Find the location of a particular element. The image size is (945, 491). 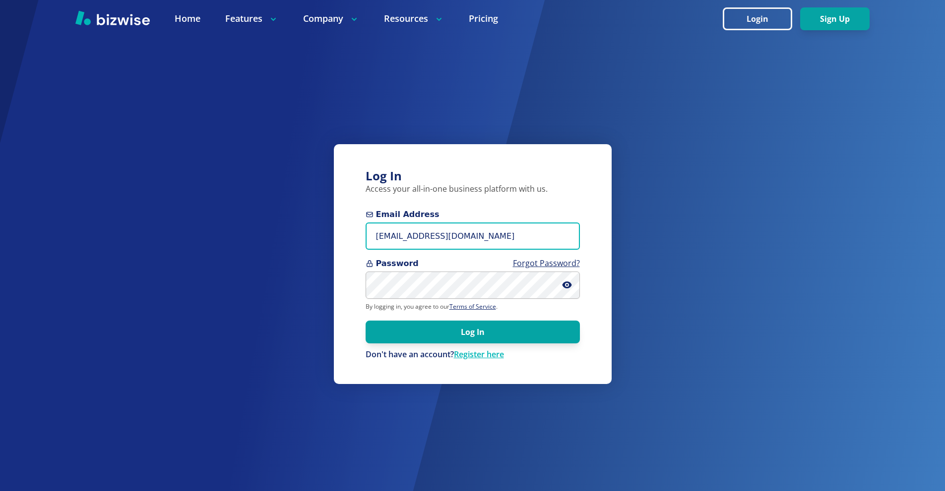

a: Terms of Service is located at coordinates (473, 306).